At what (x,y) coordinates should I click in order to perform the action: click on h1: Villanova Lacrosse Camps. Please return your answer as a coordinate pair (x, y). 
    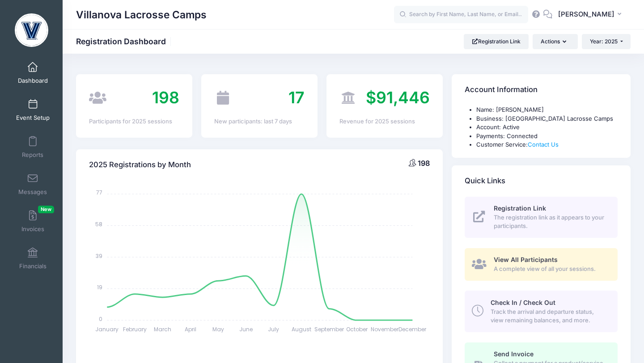
    Looking at the image, I should click on (142, 15).